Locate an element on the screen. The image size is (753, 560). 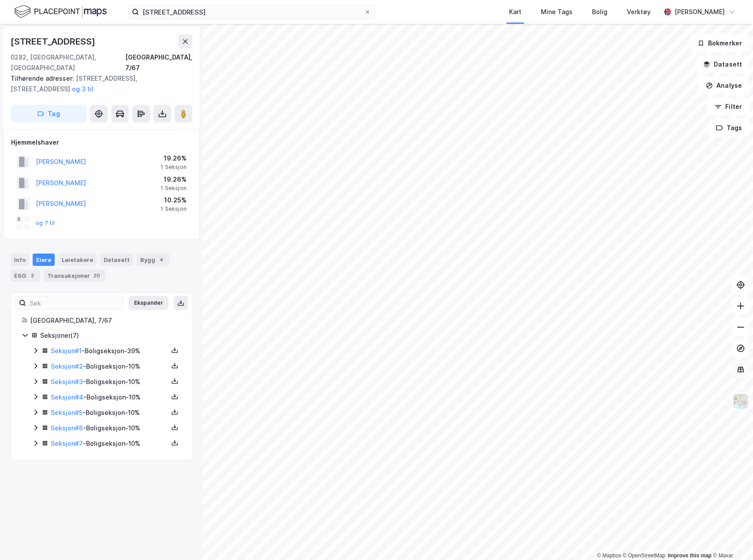
div: 4 is located at coordinates (161, 260).